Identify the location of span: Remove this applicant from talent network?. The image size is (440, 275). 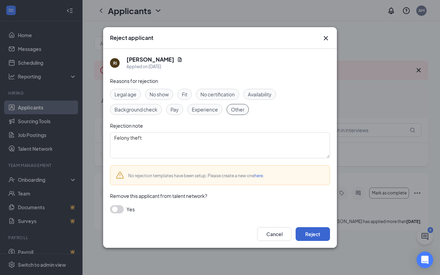
(159, 196).